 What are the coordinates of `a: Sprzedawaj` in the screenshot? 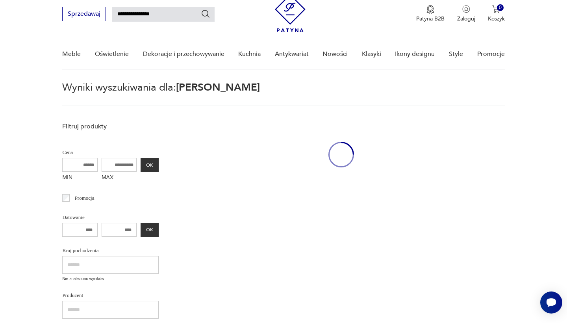 It's located at (84, 15).